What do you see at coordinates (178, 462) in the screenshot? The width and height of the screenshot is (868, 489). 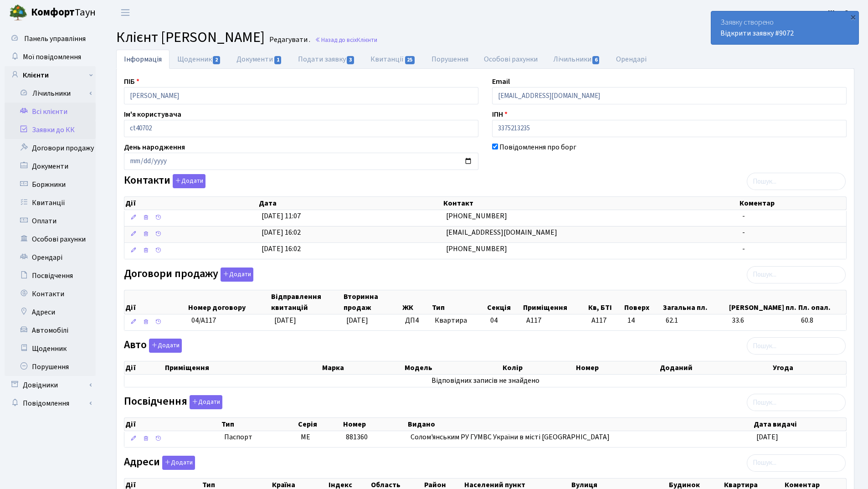 I see `button: Адреси` at bounding box center [178, 462].